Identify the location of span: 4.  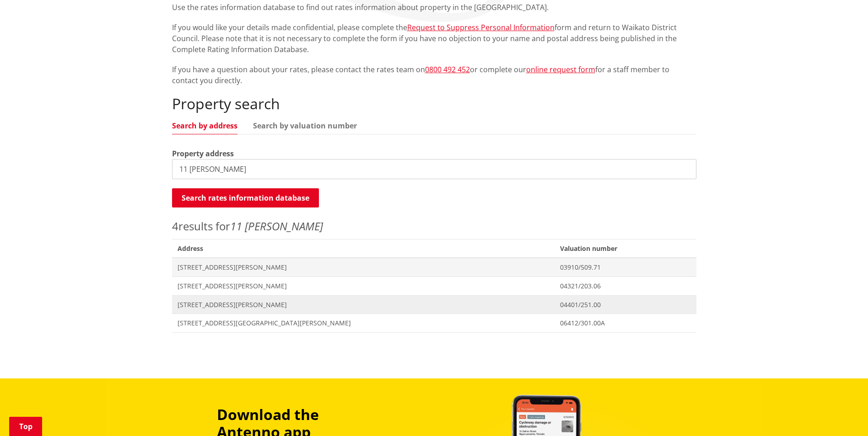
(175, 226).